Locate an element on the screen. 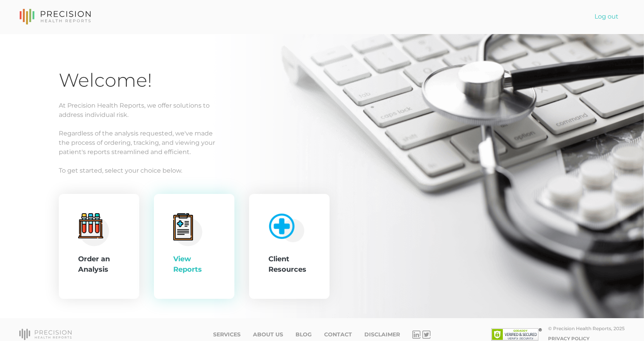 This screenshot has width=644, height=341. p: Regardless of the analysis requested, we've made the process of ordering, tracking, and viewing y... is located at coordinates (322, 143).